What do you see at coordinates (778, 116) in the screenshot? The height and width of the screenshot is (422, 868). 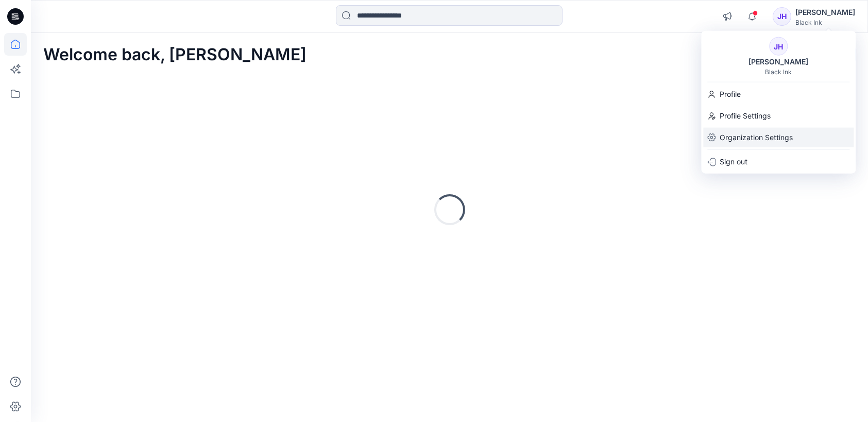 I see `a: Profile Settings` at bounding box center [778, 116].